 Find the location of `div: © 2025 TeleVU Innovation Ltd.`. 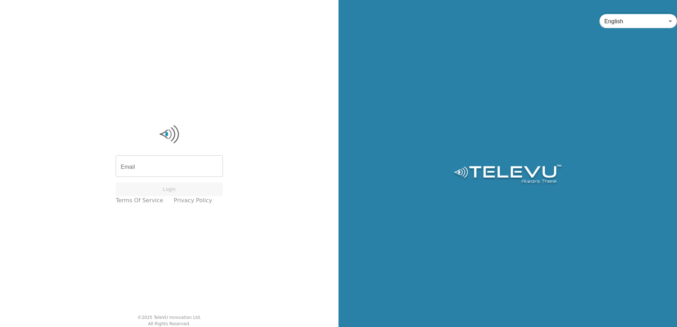

div: © 2025 TeleVU Innovation Ltd. is located at coordinates (169, 318).